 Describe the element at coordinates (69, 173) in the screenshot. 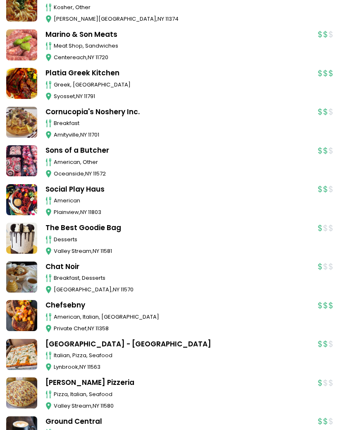

I see `span: Oceanside` at that location.